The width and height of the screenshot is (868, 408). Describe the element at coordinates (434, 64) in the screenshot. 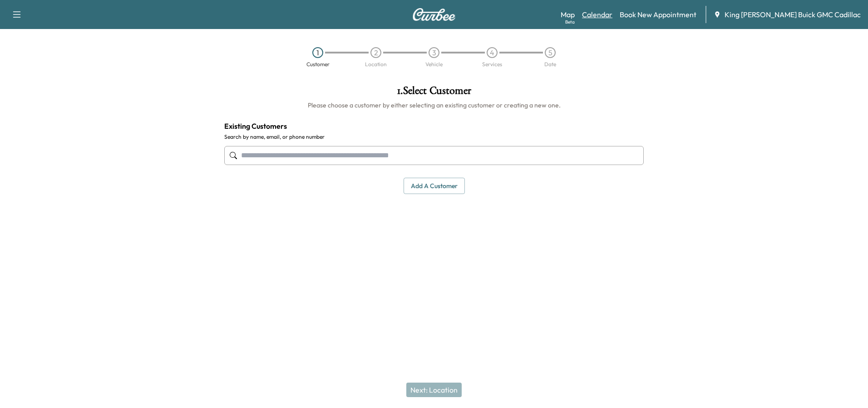

I see `div: Vehicle` at that location.